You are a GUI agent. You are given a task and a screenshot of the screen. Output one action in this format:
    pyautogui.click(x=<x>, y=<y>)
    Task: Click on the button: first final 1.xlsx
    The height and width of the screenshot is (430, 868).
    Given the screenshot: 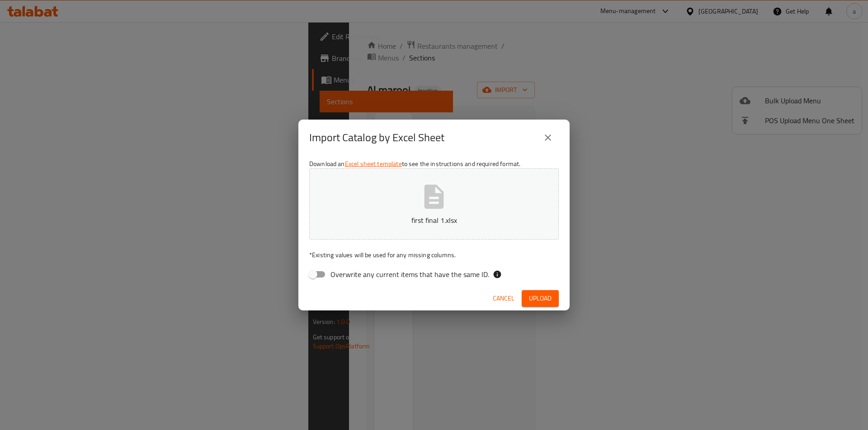 What is the action you would take?
    pyautogui.click(x=434, y=204)
    